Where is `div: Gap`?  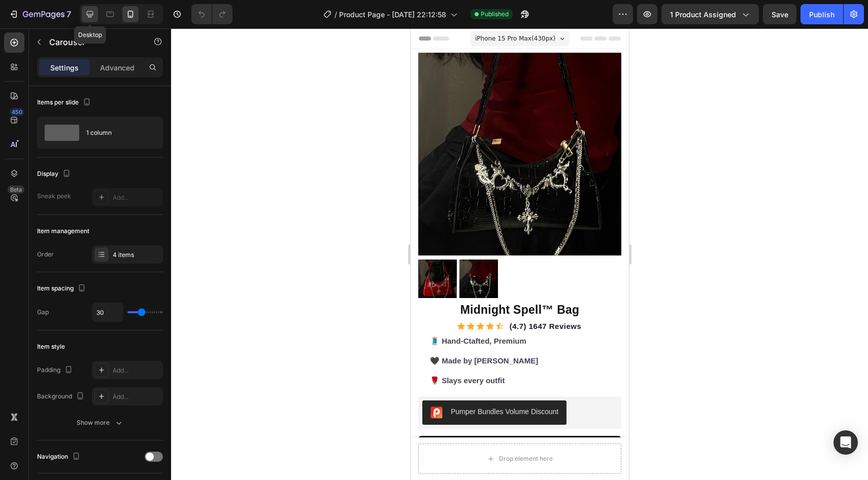
div: Gap is located at coordinates (43, 312).